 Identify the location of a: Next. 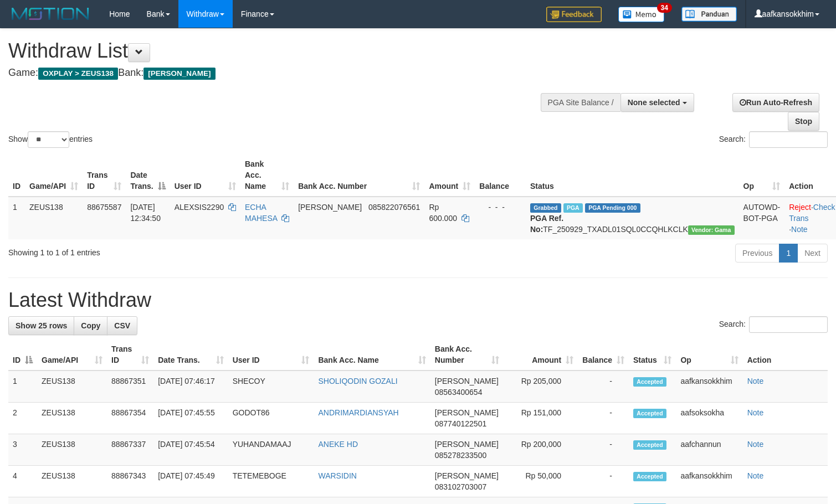
(812, 252).